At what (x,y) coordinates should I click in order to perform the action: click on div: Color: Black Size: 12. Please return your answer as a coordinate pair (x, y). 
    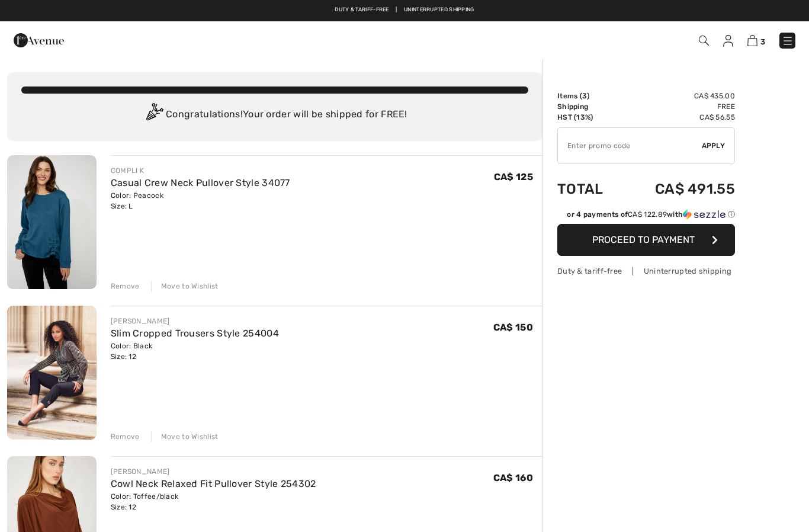
    Looking at the image, I should click on (195, 351).